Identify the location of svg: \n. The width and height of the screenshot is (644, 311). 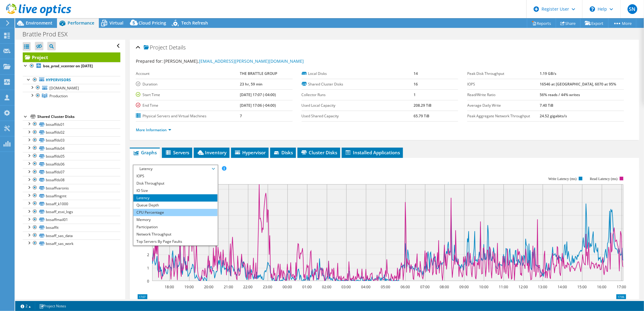
(592, 9).